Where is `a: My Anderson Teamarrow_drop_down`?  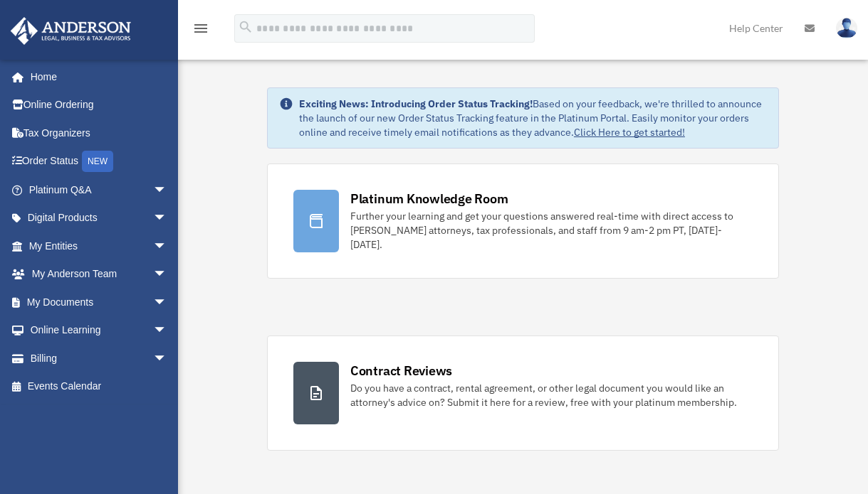 a: My Anderson Teamarrow_drop_down is located at coordinates (99, 275).